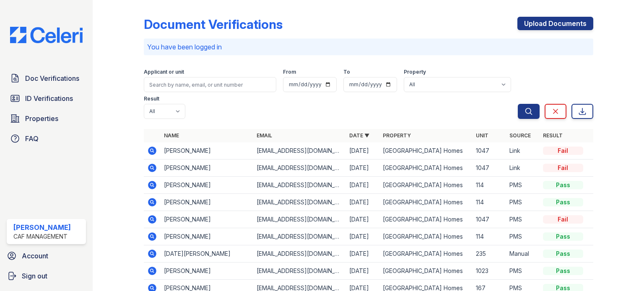 This screenshot has height=291, width=644. What do you see at coordinates (52, 78) in the screenshot?
I see `span: Doc Verifications` at bounding box center [52, 78].